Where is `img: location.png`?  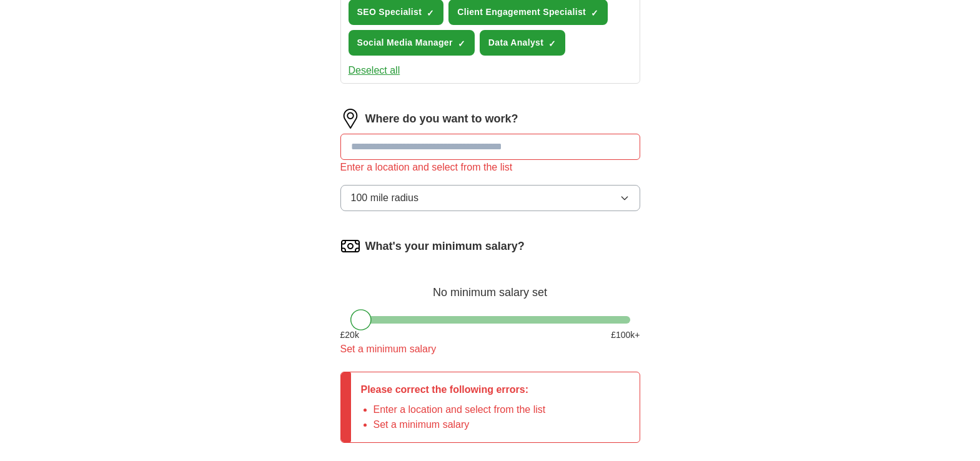
img: location.png is located at coordinates (351, 119).